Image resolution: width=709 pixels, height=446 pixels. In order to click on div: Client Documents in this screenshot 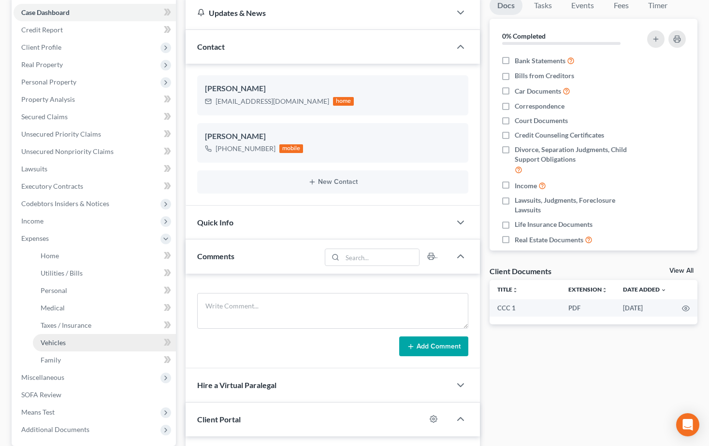, I will do `click(520, 271)`.